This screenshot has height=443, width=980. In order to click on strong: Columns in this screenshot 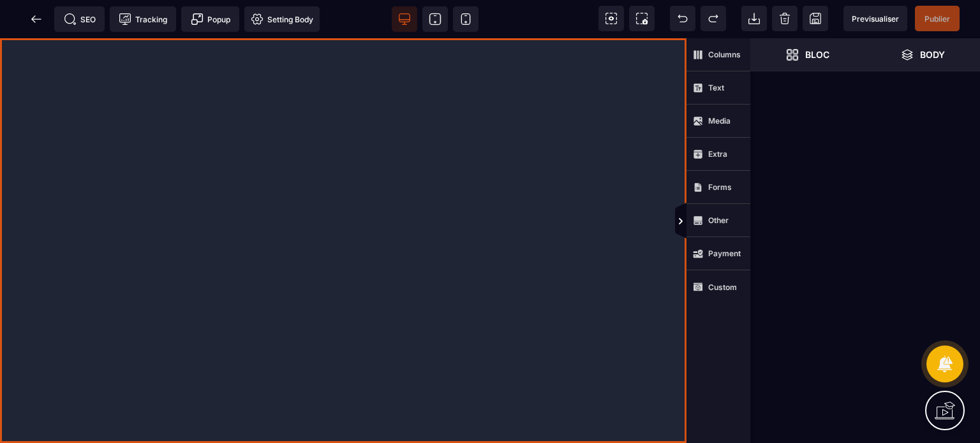, I will do `click(724, 55)`.